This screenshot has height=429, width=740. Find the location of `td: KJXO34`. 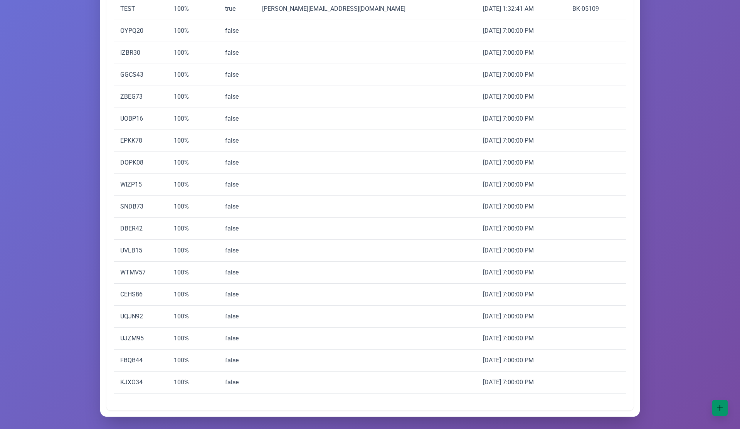

td: KJXO34 is located at coordinates (141, 383).